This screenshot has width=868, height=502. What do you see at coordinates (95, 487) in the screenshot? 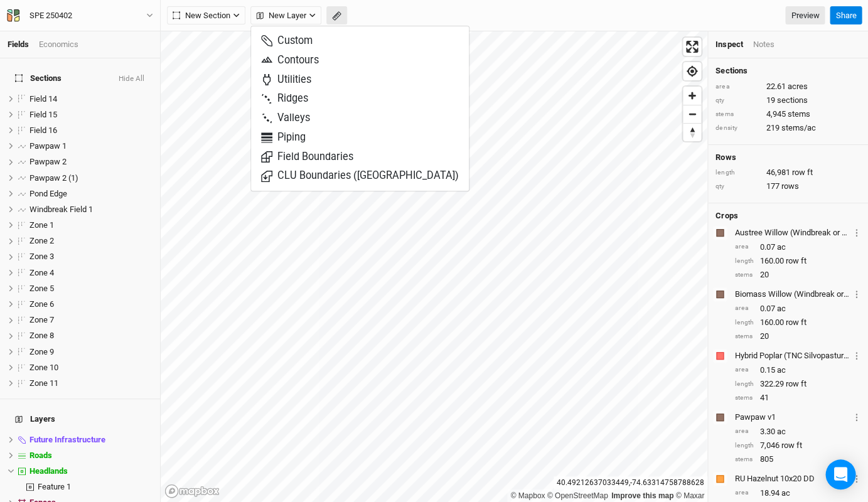
I see `div: Feature 1` at bounding box center [95, 487].